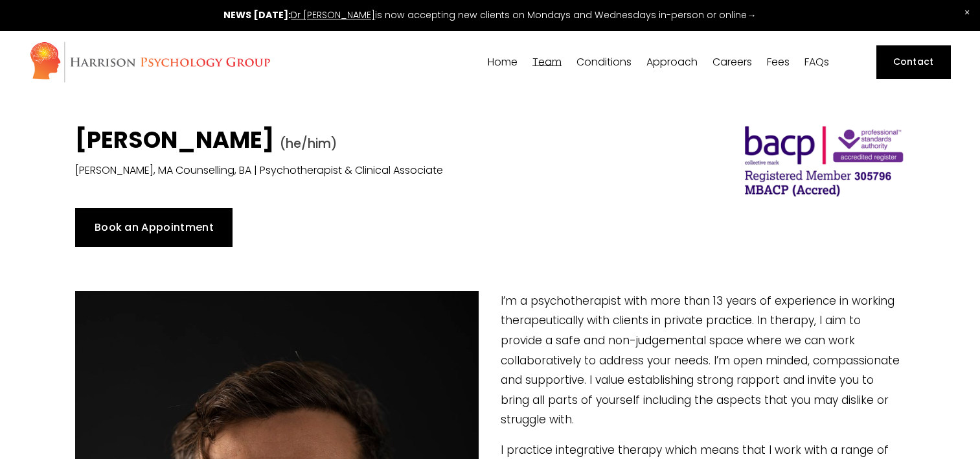 The height and width of the screenshot is (459, 980). Describe the element at coordinates (777, 62) in the screenshot. I see `a: Fees` at that location.